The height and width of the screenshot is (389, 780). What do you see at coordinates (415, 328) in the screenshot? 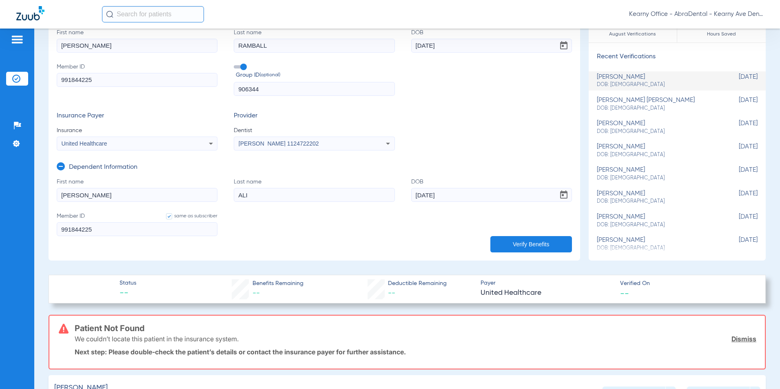
I see `h3: Patient Not Found` at bounding box center [415, 328].